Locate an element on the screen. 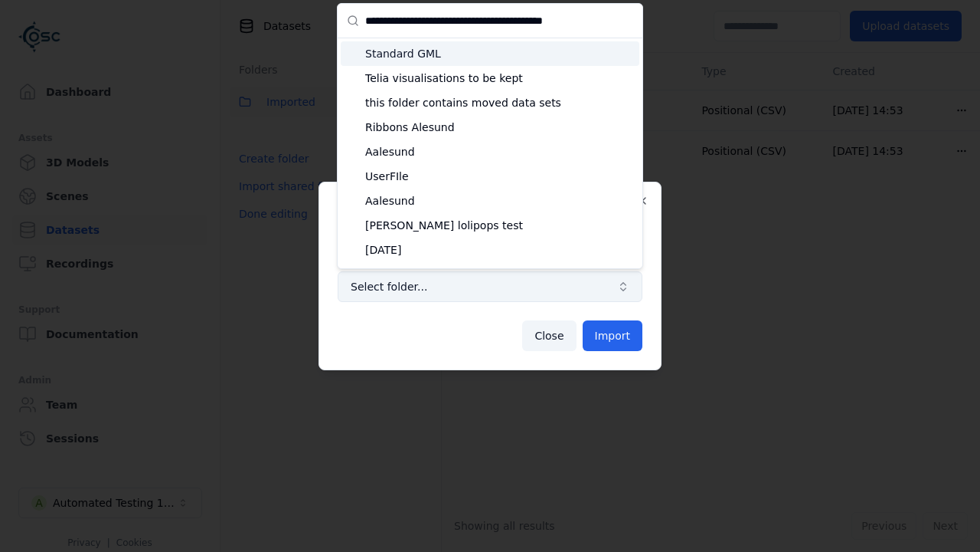 Image resolution: width=980 pixels, height=552 pixels. span: Standard GML is located at coordinates (500, 54).